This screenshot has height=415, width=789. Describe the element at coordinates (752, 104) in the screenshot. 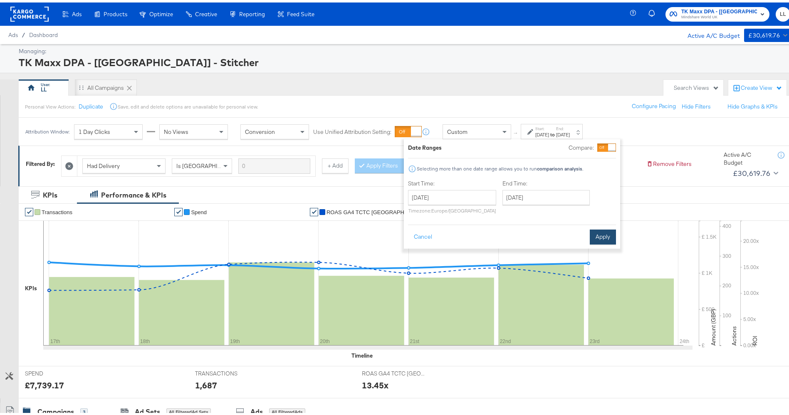

I see `button: Hide Graphs & KPIs` at that location.